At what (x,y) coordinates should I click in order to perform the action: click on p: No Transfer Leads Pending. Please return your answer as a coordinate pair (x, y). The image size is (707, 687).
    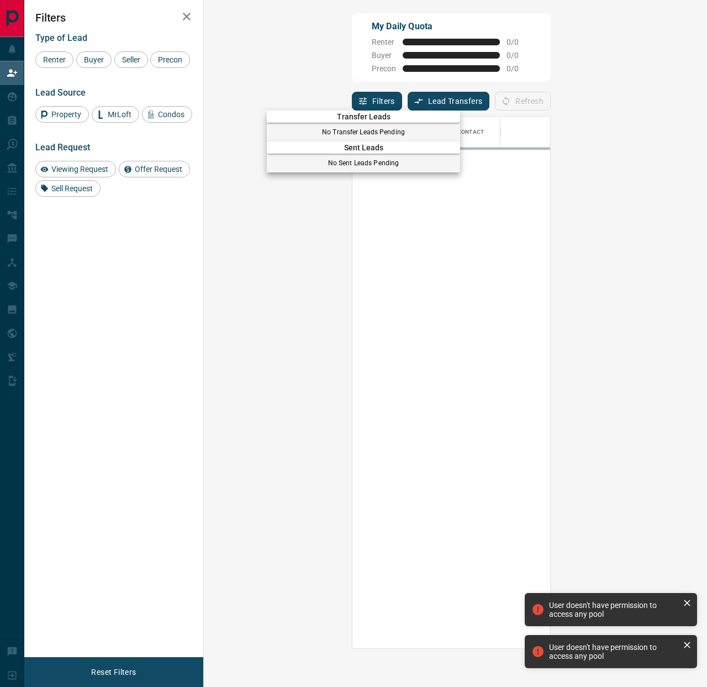
    Looking at the image, I should click on (364, 132).